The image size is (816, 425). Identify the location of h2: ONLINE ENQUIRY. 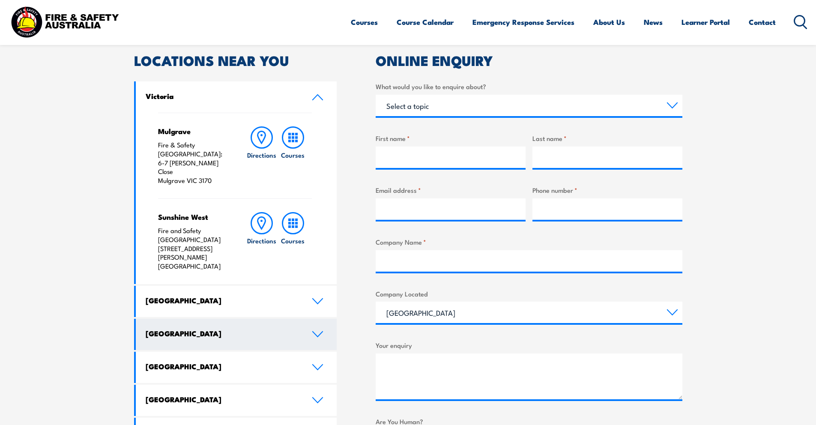
(529, 60).